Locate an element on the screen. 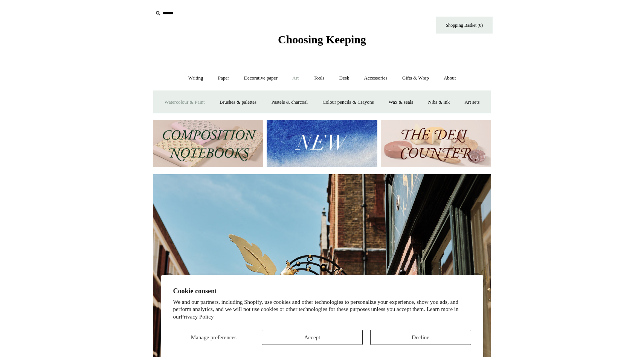  a: Pastels & charcoal is located at coordinates (289, 102).